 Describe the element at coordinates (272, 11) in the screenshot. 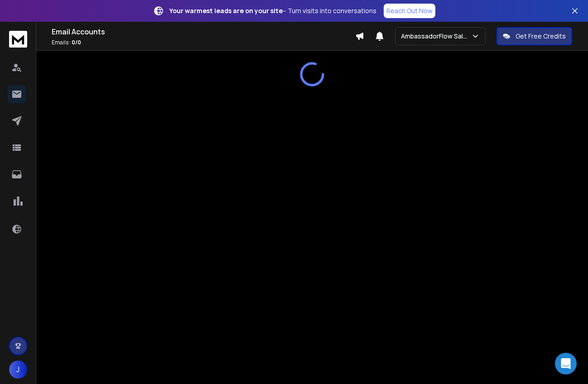

I see `p: – Turn visits into conversations` at that location.